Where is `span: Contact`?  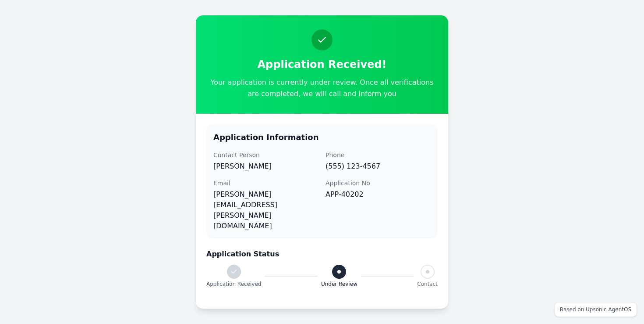
span: Contact is located at coordinates (427, 284).